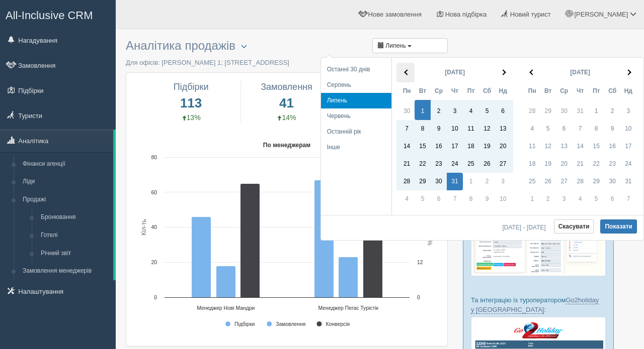 The height and width of the screenshot is (349, 644). I want to click on td: 17, so click(455, 146).